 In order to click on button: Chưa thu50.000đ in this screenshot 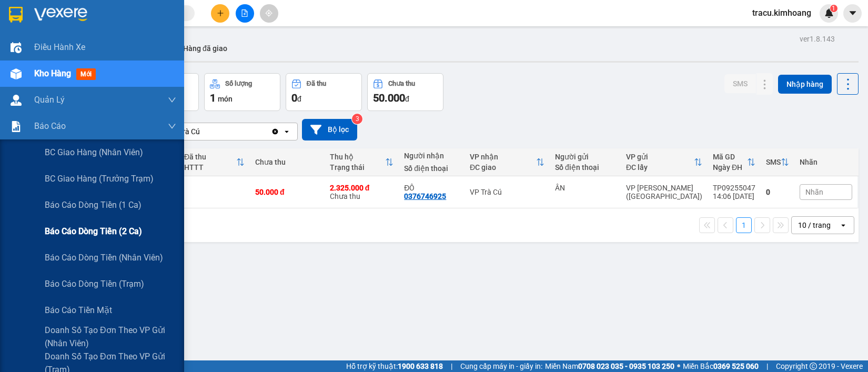, I will do `click(405, 92)`.